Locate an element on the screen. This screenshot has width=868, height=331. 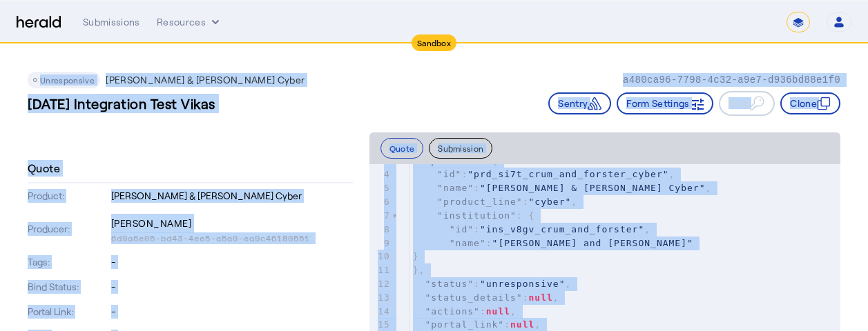
p: Tags: is located at coordinates (68, 262).